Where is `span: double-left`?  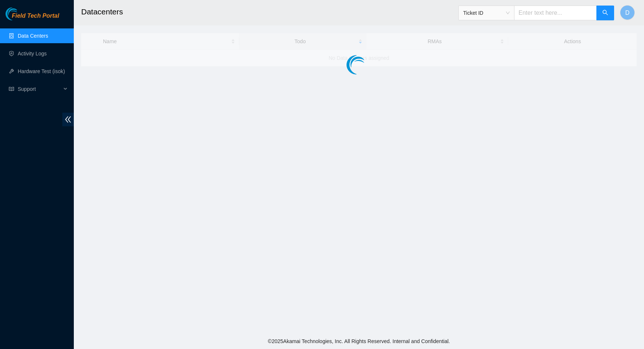
span: double-left is located at coordinates (68, 119).